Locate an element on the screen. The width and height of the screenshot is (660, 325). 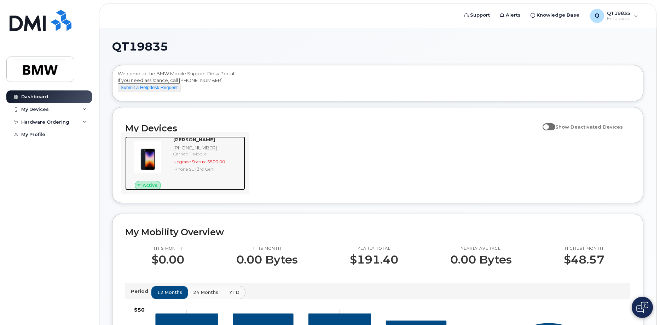
div: Carrier: T-Mobile is located at coordinates (208, 154).